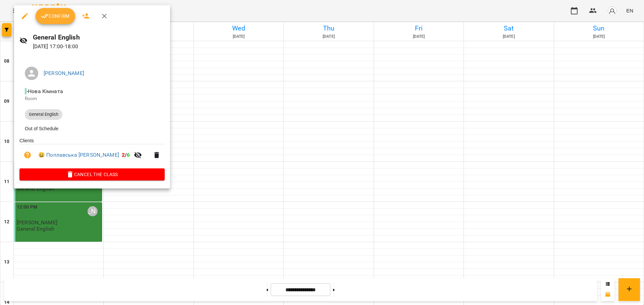  I want to click on span: General English, so click(44, 115).